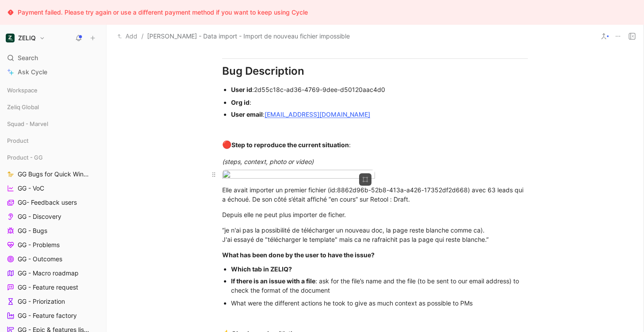  What do you see at coordinates (379, 303) in the screenshot?
I see `div: What were the different actions he took to give as much context as possible to PMs` at bounding box center [379, 303].